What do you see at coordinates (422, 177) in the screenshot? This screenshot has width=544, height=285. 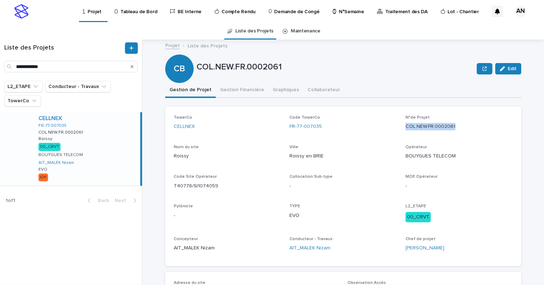 I see `span: MOE Opérateur` at bounding box center [422, 177].